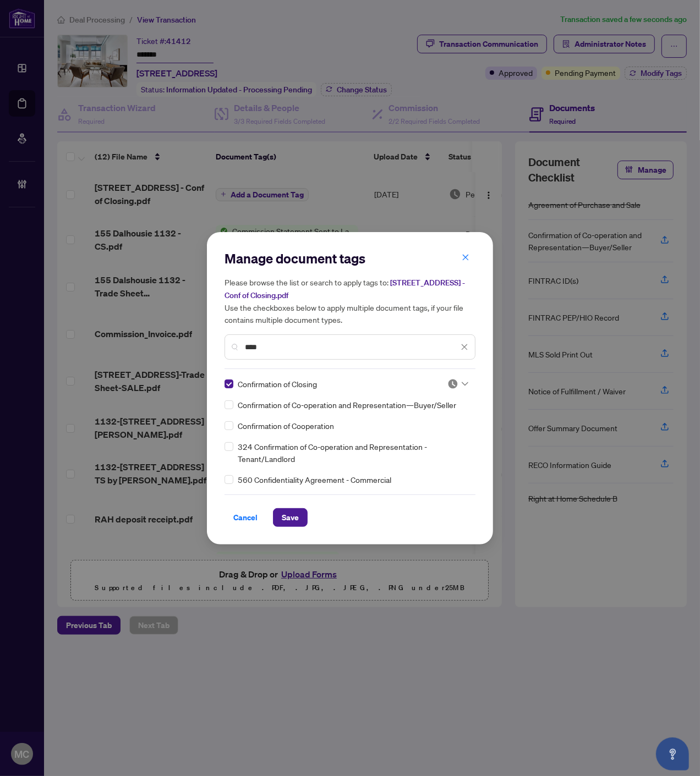 Image resolution: width=700 pixels, height=776 pixels. What do you see at coordinates (350, 301) in the screenshot?
I see `h5: Please browse the list or search to apply tags to: Use the checkboxes below to apply multiple doc...` at bounding box center [350, 301].